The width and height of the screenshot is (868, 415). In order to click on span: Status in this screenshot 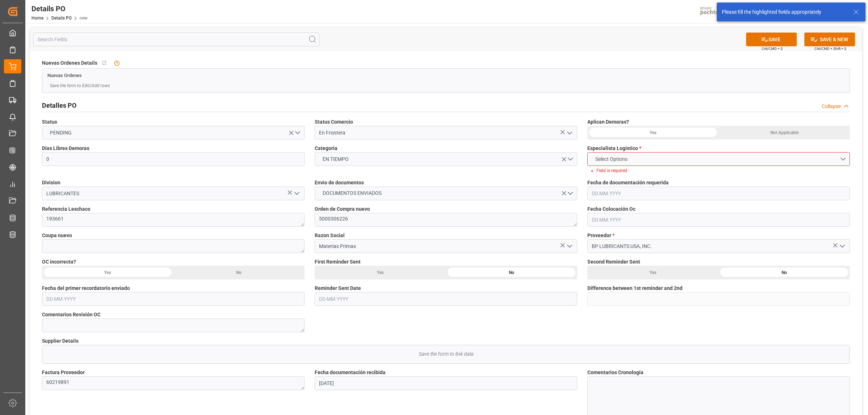, I will do `click(50, 122)`.